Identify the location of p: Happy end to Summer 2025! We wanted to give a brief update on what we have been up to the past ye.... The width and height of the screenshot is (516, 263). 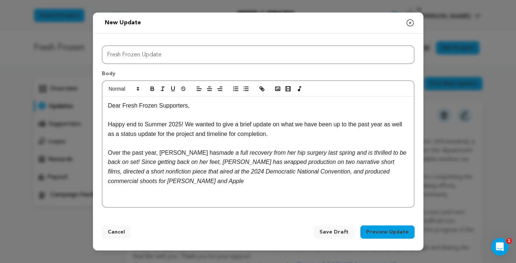
(258, 129).